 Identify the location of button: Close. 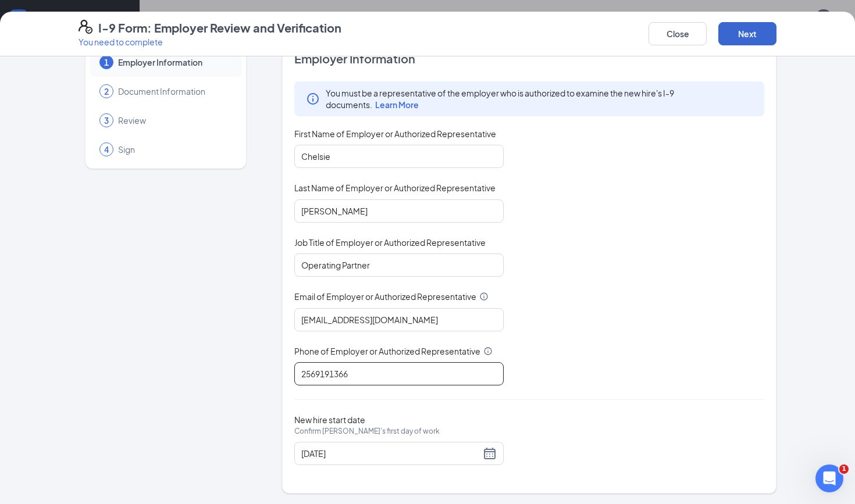
(678, 33).